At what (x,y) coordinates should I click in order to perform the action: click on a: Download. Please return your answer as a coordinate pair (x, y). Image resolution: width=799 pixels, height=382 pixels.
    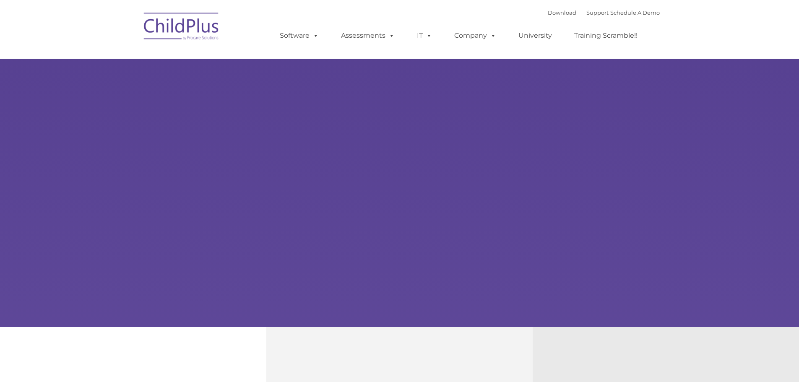
    Looking at the image, I should click on (562, 13).